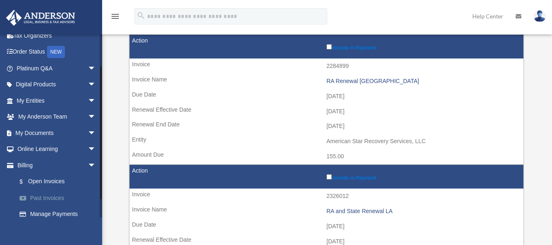 This screenshot has height=245, width=552. What do you see at coordinates (141, 16) in the screenshot?
I see `i: search` at bounding box center [141, 16].